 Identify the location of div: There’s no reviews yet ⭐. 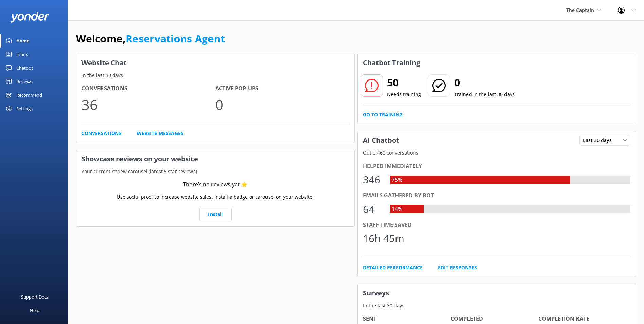
(215, 185).